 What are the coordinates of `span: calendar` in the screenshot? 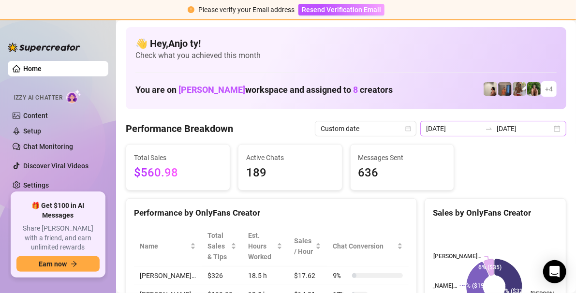 It's located at (408, 129).